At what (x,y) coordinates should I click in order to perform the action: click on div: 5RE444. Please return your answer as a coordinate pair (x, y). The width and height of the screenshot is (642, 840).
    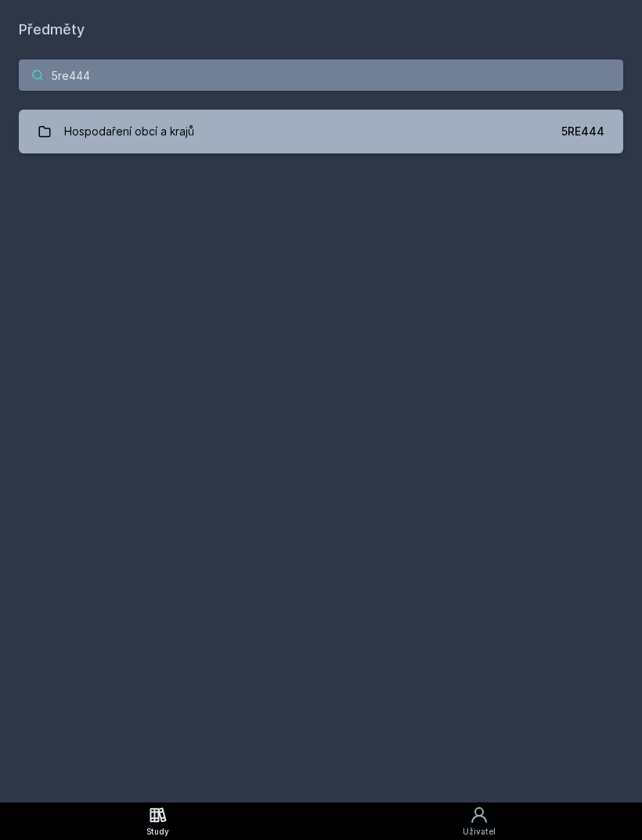
    Looking at the image, I should click on (582, 132).